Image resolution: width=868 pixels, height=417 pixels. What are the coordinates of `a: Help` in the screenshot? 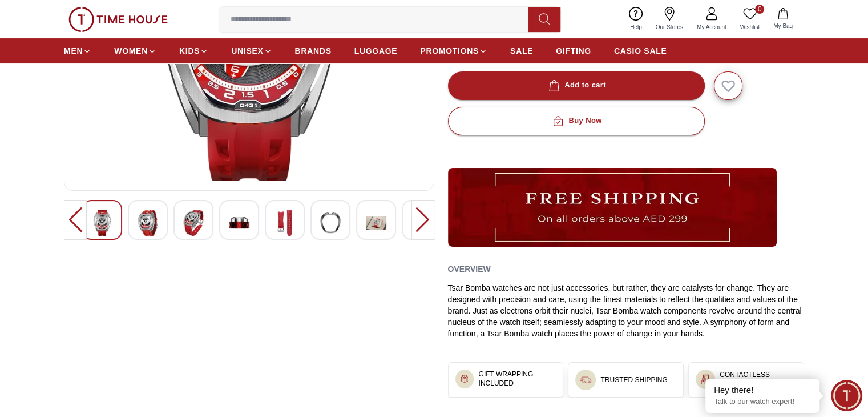 It's located at (636, 19).